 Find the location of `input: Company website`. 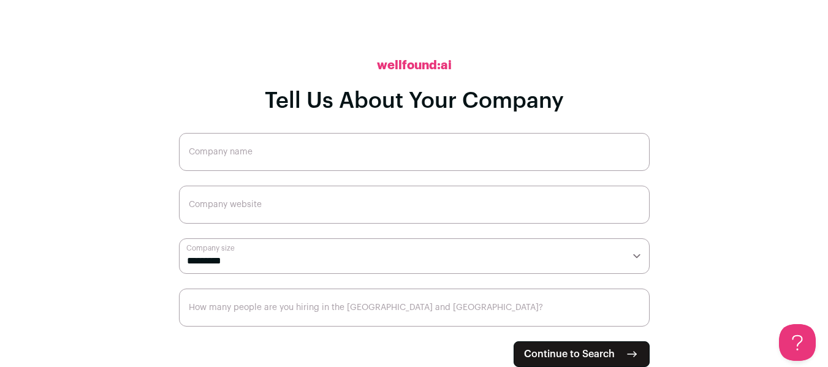

input: Company website is located at coordinates (414, 205).